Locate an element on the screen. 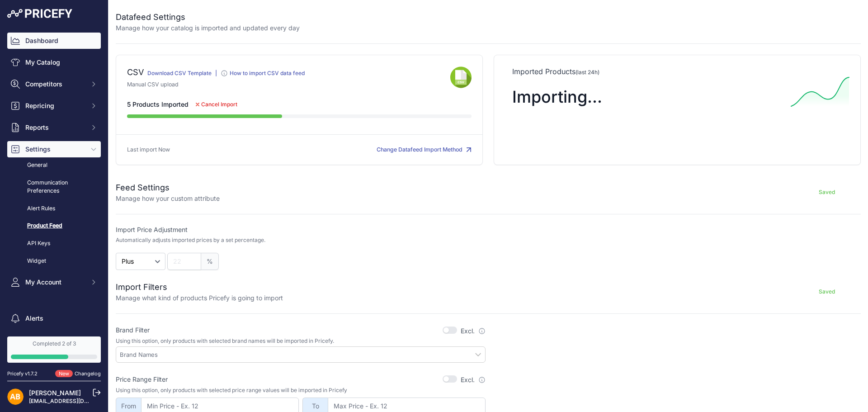  h2: Datafeed Settings is located at coordinates (207, 17).